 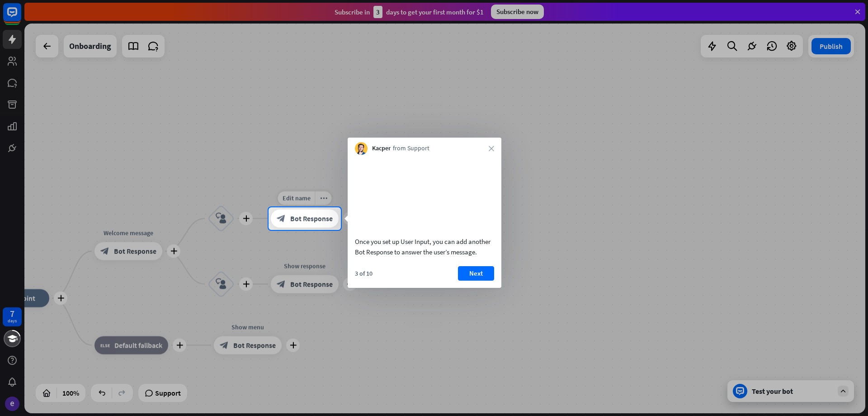 I want to click on span: from Support, so click(x=411, y=149).